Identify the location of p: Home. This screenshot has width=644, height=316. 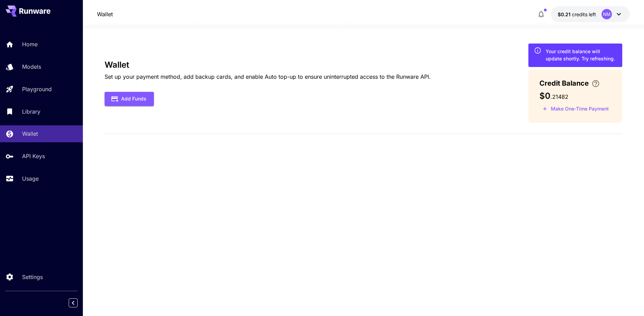
(30, 44).